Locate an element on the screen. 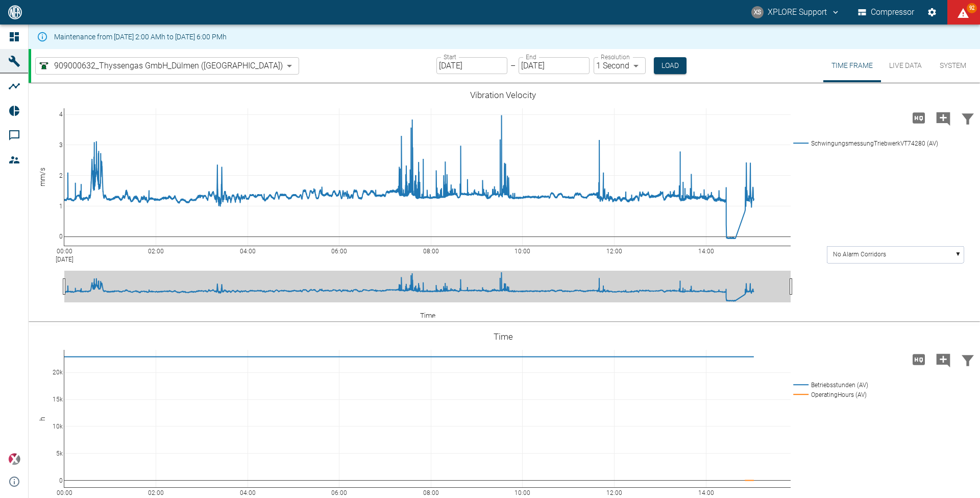 Image resolution: width=980 pixels, height=498 pixels. button: Live Data is located at coordinates (906, 66).